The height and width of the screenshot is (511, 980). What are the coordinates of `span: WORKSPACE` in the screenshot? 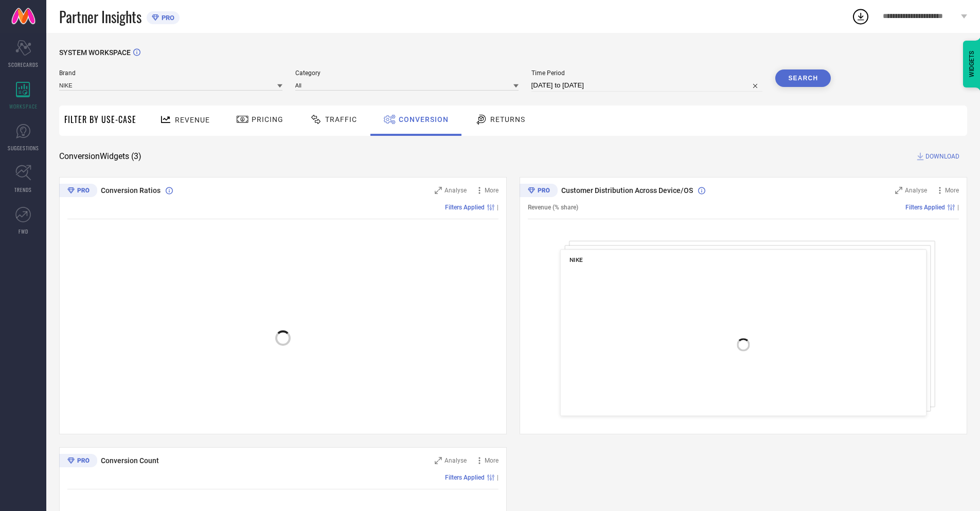 It's located at (23, 106).